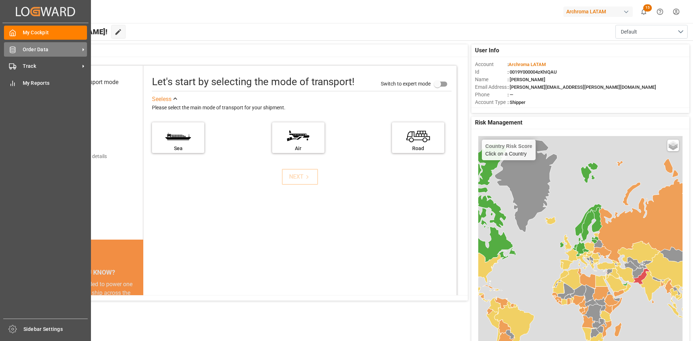 Image resolution: width=693 pixels, height=341 pixels. What do you see at coordinates (45, 83) in the screenshot?
I see `a: My Reports` at bounding box center [45, 83].